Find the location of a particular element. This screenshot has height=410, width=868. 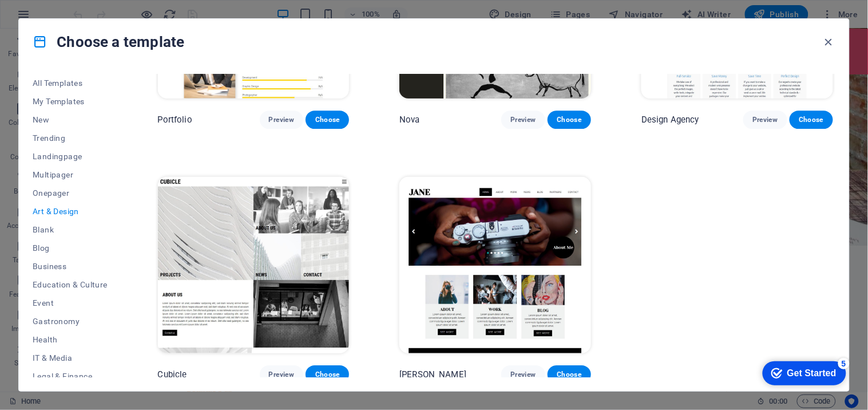

span: My Templates is located at coordinates (70, 101).